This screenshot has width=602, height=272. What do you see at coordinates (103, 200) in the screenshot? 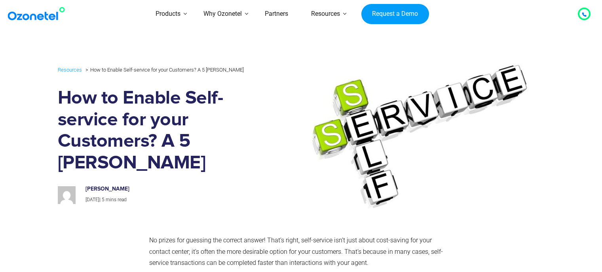
I see `span: 5` at bounding box center [103, 200].